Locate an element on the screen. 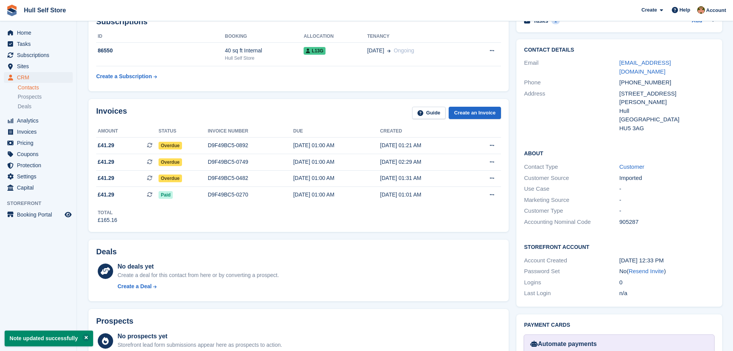 The height and width of the screenshot is (351, 733). a: Create a Deal is located at coordinates (198, 286).